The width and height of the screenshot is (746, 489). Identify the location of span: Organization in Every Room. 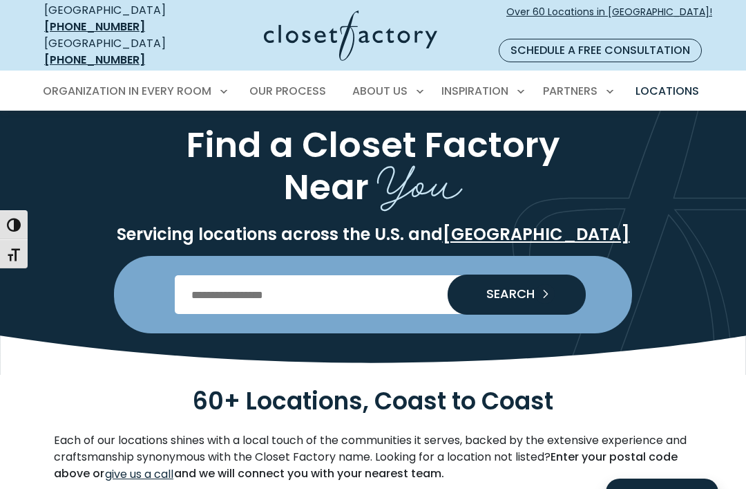
(127, 91).